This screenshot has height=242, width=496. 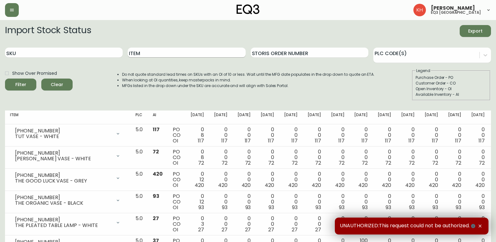 What do you see at coordinates (249, 75) in the screenshot?
I see `li: Do not quote standard lead times on SKUs with an OI of 10 or less. Wait until the MFG date popula...` at bounding box center [249, 75].